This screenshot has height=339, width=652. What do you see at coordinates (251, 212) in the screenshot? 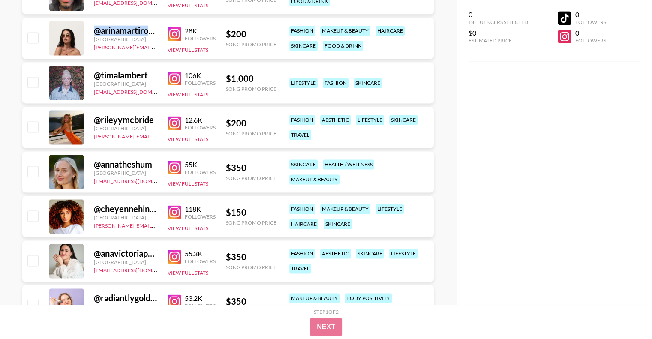
I see `div: $ 150` at bounding box center [251, 212].